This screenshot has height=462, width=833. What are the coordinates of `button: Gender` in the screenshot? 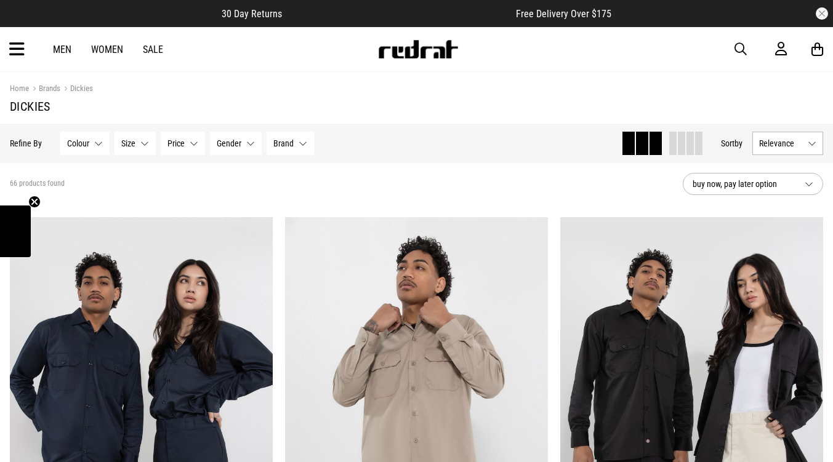 It's located at (236, 143).